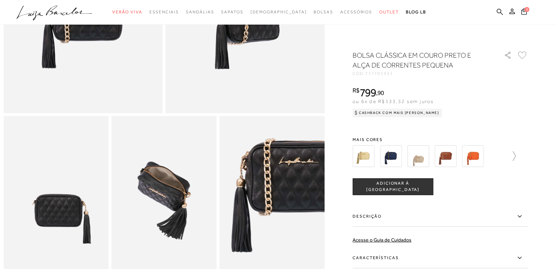  Describe the element at coordinates (446, 156) in the screenshot. I see `img: BOLSA CLÁSSICA EM COURO CARAMELO E ALÇA DE CORRENTES PEQUENA` at that location.